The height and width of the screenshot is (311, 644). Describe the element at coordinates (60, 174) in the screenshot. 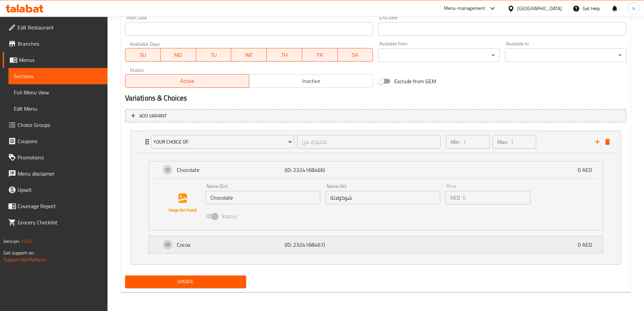

I see `span: Menu disclaimer` at that location.